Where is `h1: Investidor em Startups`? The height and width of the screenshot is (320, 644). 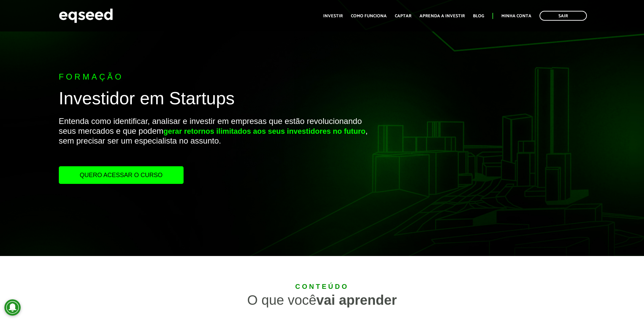 h1: Investidor em Startups is located at coordinates (215, 99).